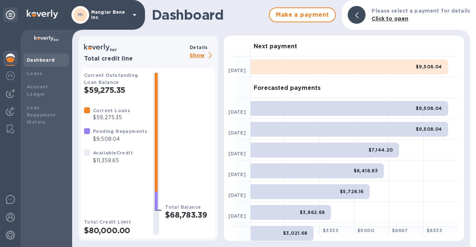 This screenshot has height=247, width=476. I want to click on h2: $68,783.39, so click(188, 215).